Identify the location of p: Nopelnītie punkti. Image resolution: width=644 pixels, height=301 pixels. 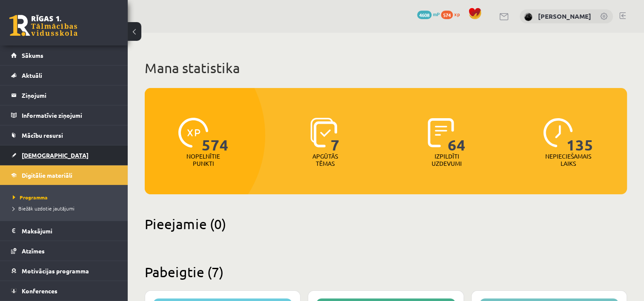
(203, 160).